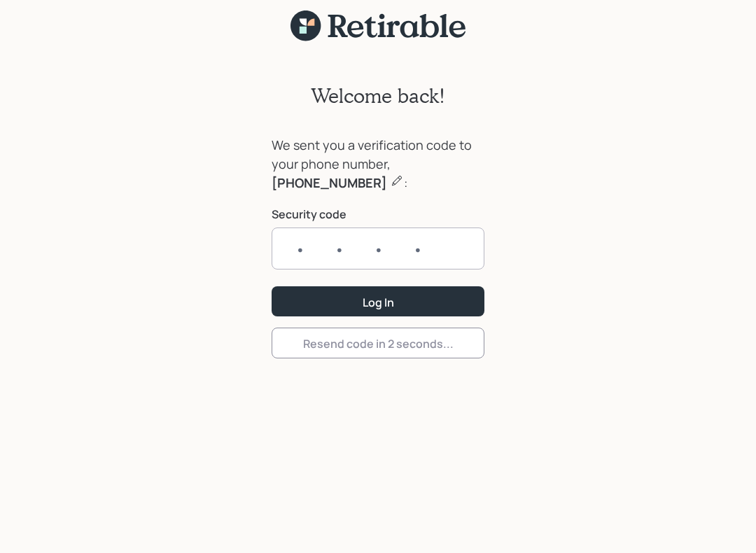 Image resolution: width=756 pixels, height=553 pixels. What do you see at coordinates (378, 214) in the screenshot?
I see `label: Security code` at bounding box center [378, 214].